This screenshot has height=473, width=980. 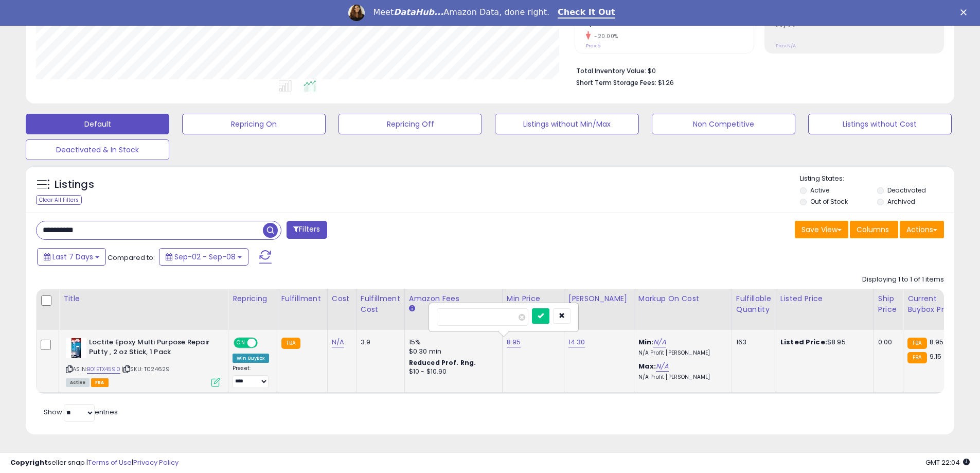 What do you see at coordinates (143, 361) in the screenshot?
I see `div: ASIN:` at bounding box center [143, 361].